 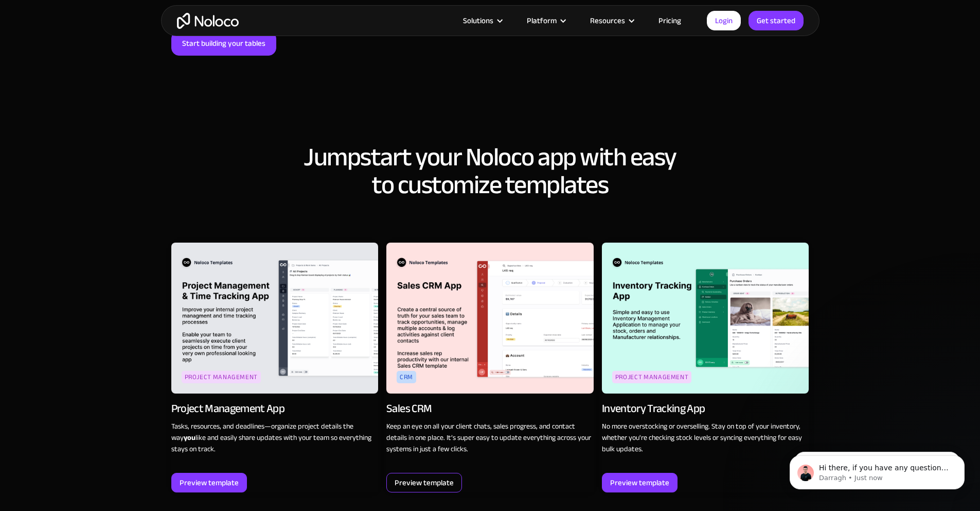 I want to click on a: Pricing, so click(x=670, y=21).